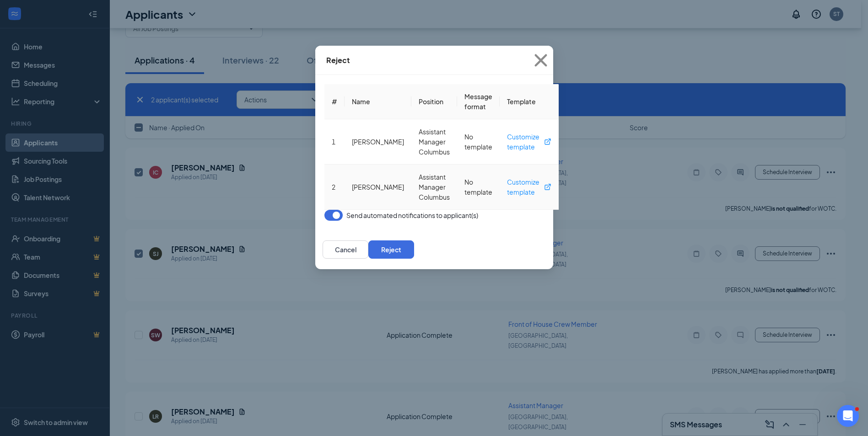  Describe the element at coordinates (478, 102) in the screenshot. I see `th: Message format` at that location.